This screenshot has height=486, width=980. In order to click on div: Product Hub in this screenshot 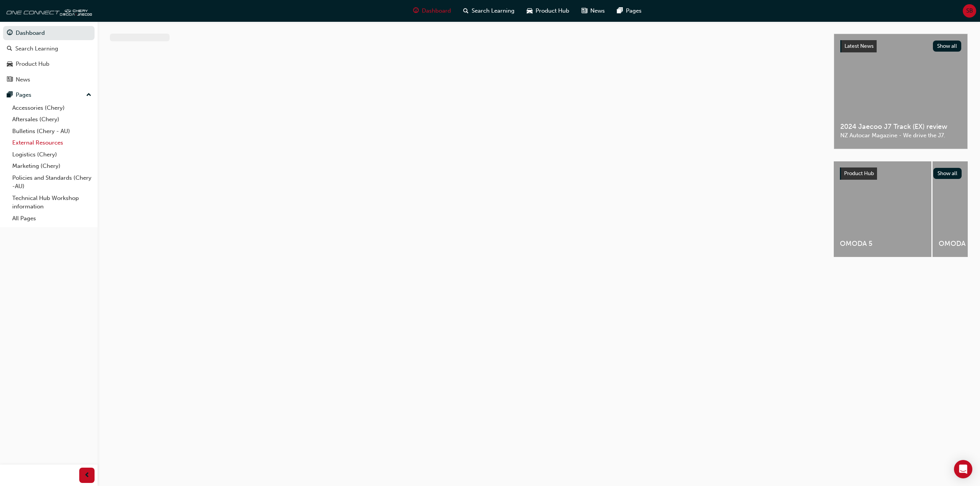, I will do `click(32, 64)`.